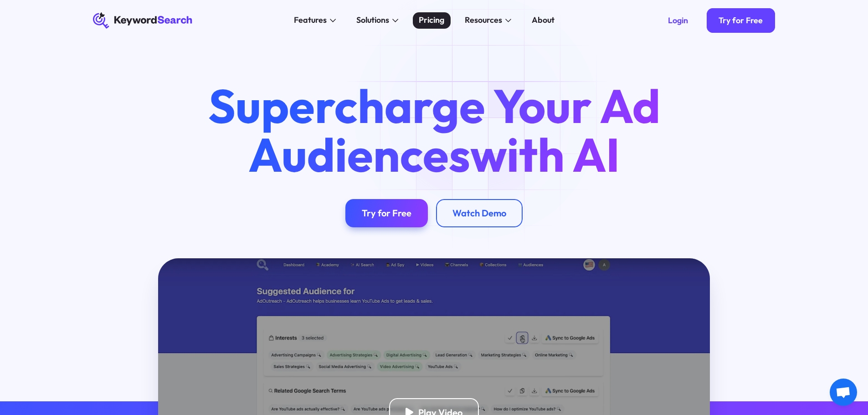 The height and width of the screenshot is (415, 868). I want to click on div: About, so click(543, 20).